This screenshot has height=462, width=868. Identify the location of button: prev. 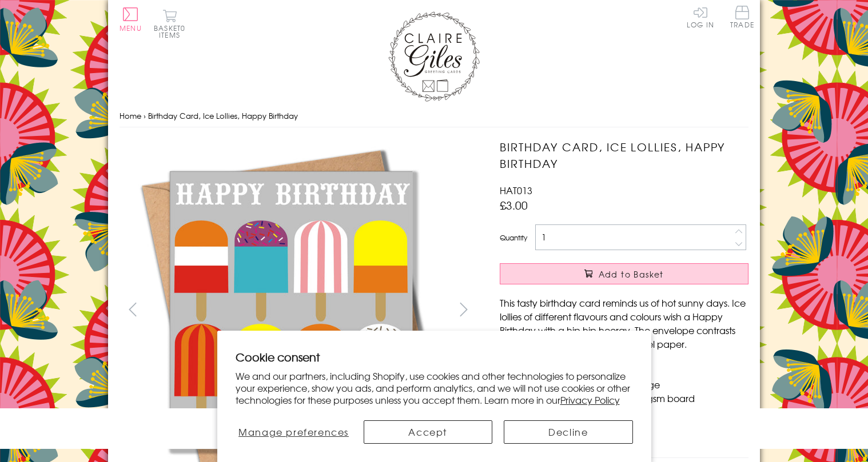
(132, 309).